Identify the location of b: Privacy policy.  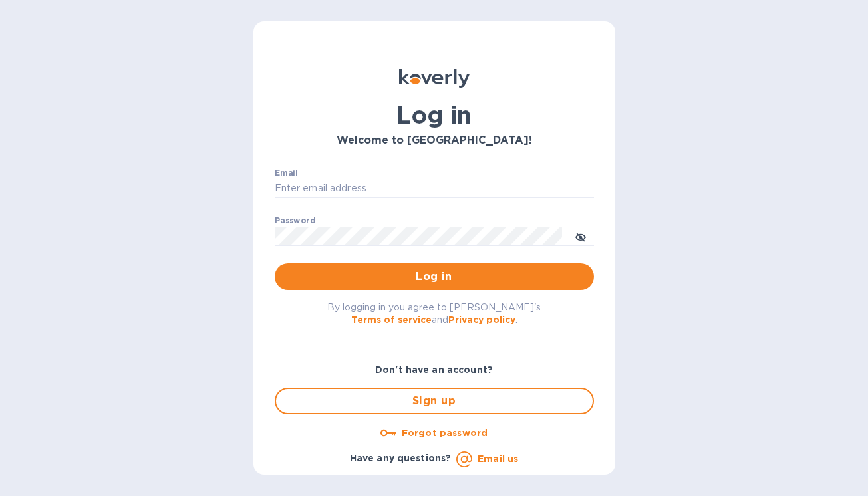
(482, 319).